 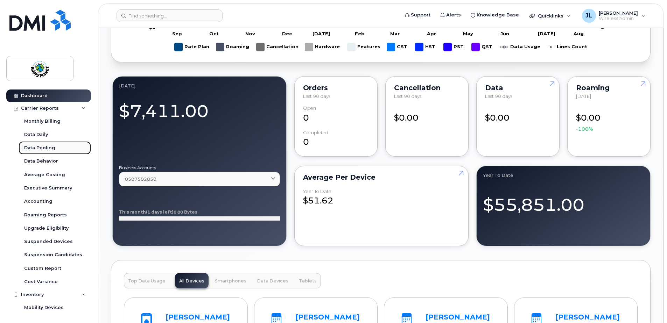 What do you see at coordinates (200, 110) in the screenshot?
I see `div: $7,411.00` at bounding box center [200, 110].